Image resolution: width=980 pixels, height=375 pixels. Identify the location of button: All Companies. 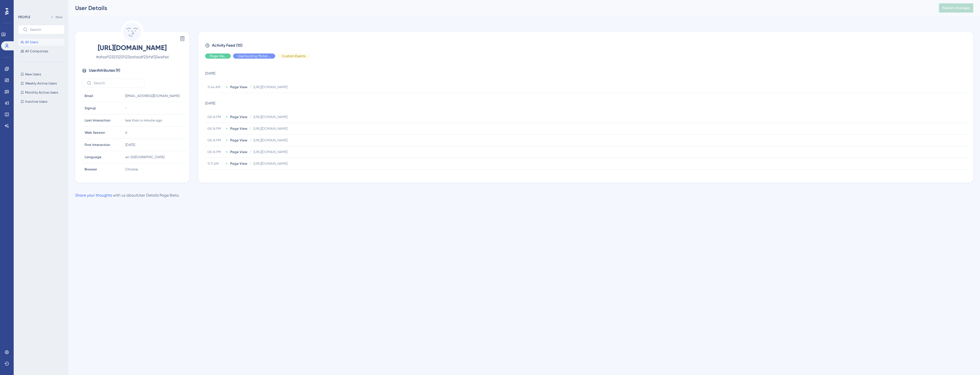
(41, 51).